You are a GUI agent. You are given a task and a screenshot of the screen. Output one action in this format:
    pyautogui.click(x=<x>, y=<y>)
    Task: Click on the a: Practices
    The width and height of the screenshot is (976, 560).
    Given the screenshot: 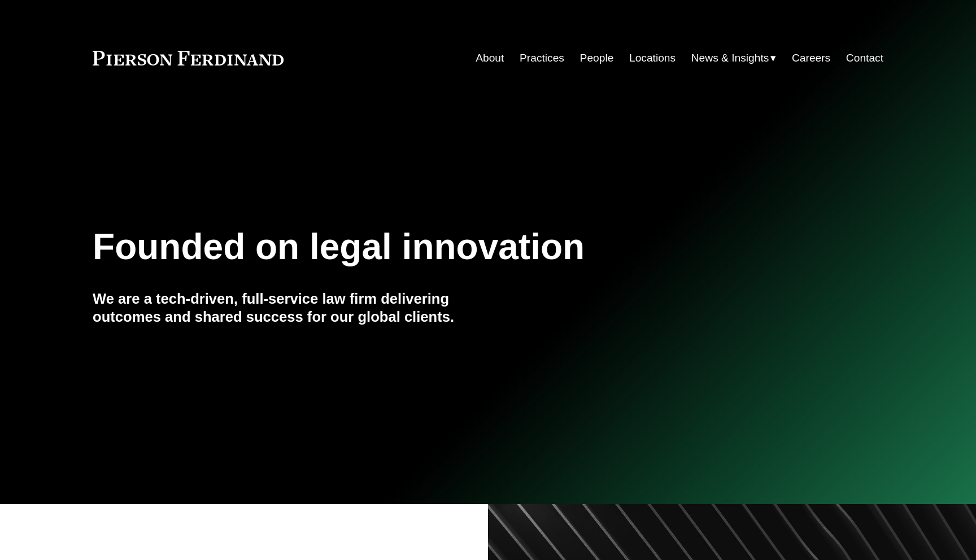 What is the action you would take?
    pyautogui.click(x=542, y=58)
    